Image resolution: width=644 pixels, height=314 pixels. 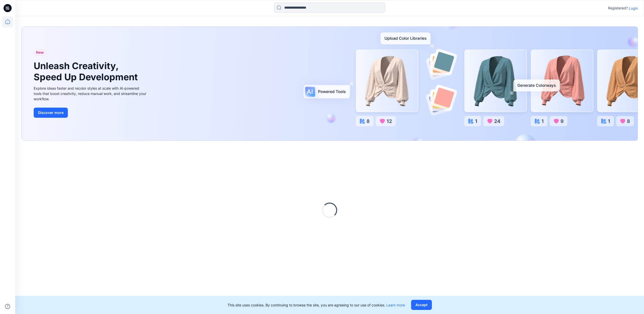 I want to click on a: Discover more, so click(x=91, y=113).